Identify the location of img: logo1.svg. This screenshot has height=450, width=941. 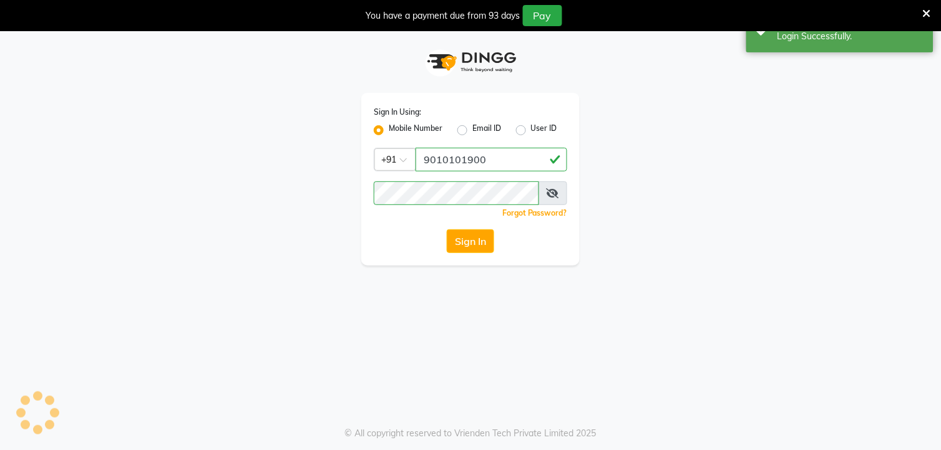
(470, 62).